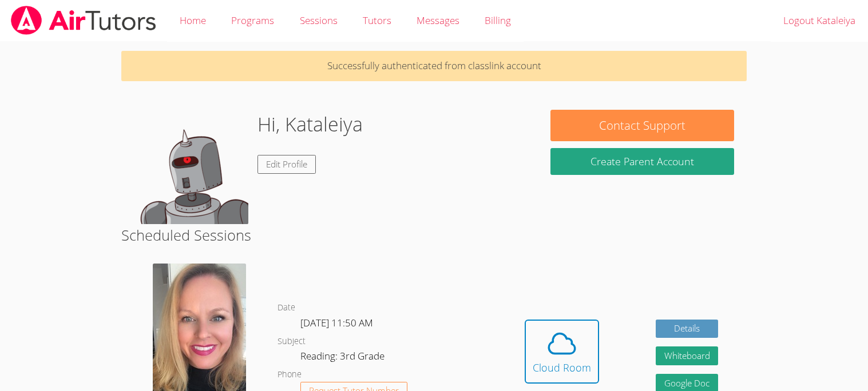  Describe the element at coordinates (289, 375) in the screenshot. I see `dt: Phone` at that location.